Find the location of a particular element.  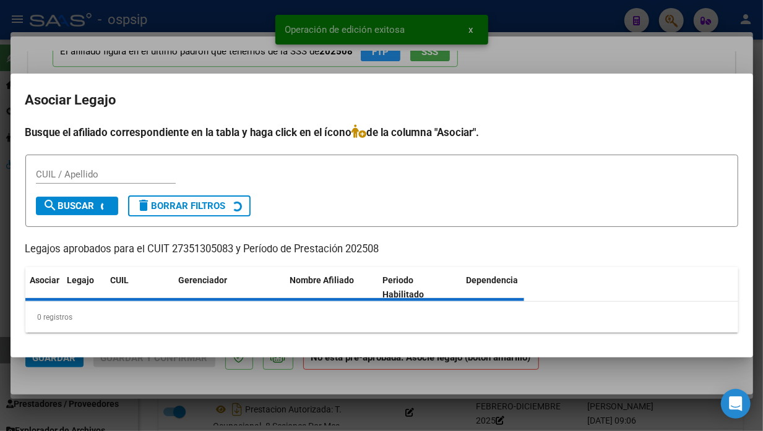

datatable-header-cell: Nombre Afiliado is located at coordinates (332, 288).